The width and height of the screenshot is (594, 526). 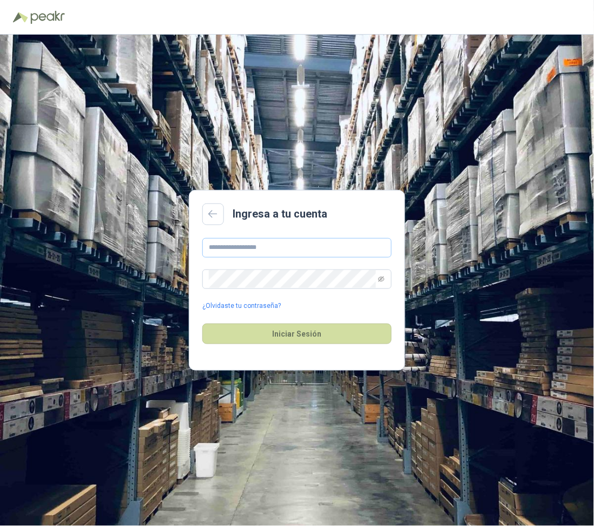 I want to click on a: ¿Olvidaste tu contraseña?, so click(x=241, y=306).